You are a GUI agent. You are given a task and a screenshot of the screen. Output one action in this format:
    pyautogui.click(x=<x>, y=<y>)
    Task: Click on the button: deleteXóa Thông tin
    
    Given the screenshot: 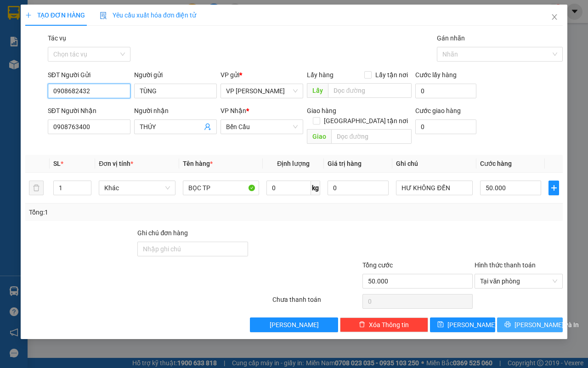 What is the action you would take?
    pyautogui.click(x=384, y=325)
    